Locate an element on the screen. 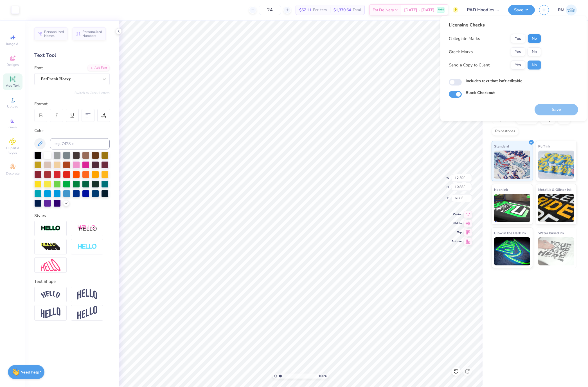 This screenshot has height=387, width=588. span: Middle is located at coordinates (457, 223).